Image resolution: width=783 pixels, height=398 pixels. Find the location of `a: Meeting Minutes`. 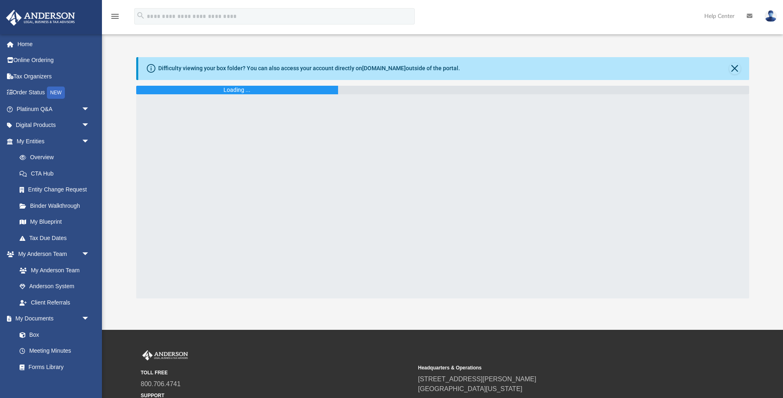

a: Meeting Minutes is located at coordinates (55, 351).